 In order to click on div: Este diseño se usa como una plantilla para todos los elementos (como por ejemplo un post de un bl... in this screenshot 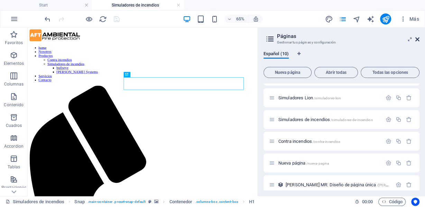, I will do `click(280, 185)`.